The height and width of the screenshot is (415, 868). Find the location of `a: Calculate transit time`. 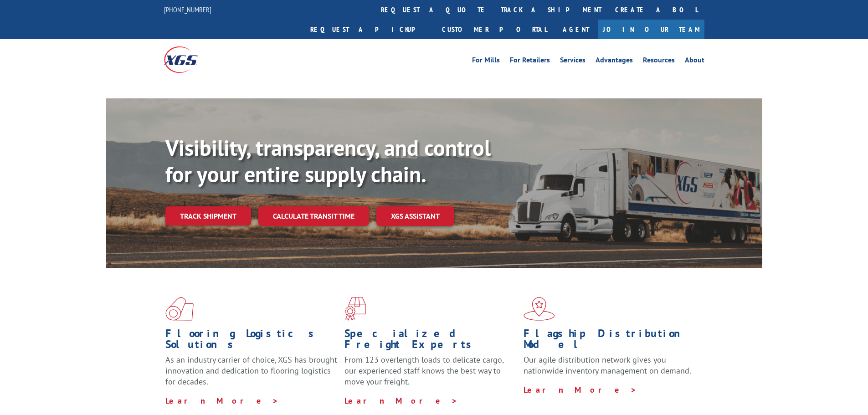

a: Calculate transit time is located at coordinates (314, 216).